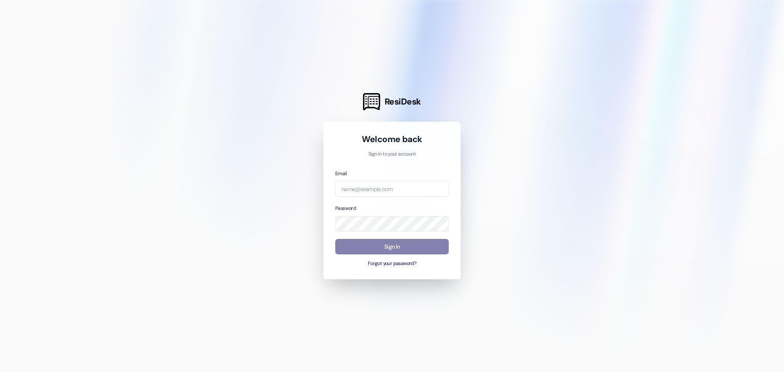 This screenshot has height=372, width=784. I want to click on span: ResiDesk, so click(402, 102).